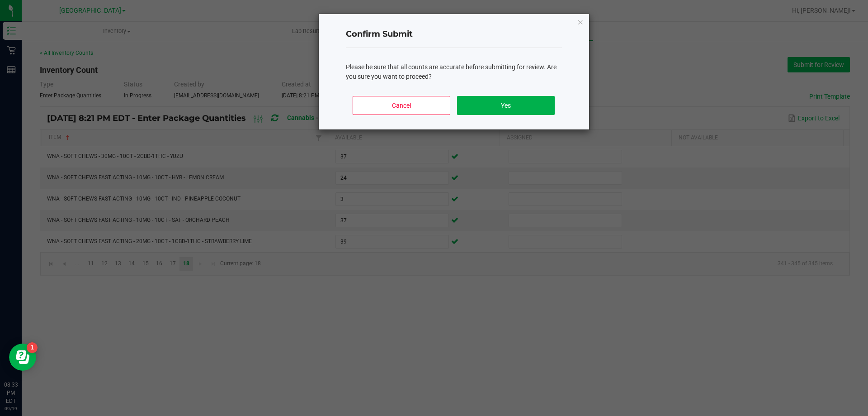  I want to click on button: Cancel, so click(401, 106).